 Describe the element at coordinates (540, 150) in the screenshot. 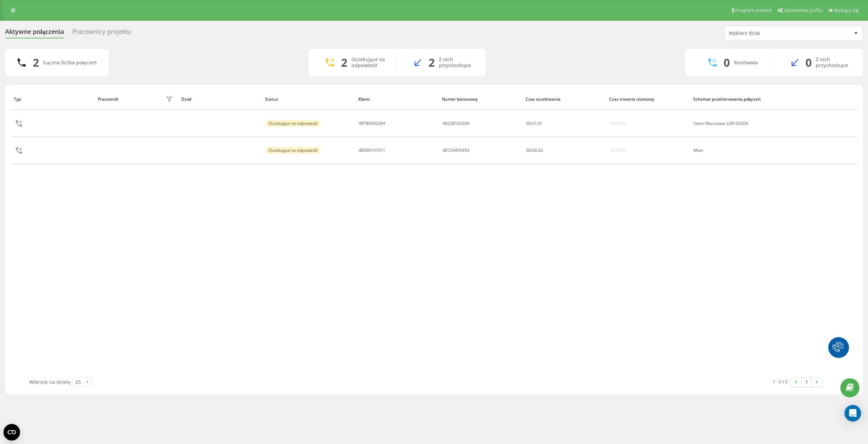

I see `span: 32` at that location.